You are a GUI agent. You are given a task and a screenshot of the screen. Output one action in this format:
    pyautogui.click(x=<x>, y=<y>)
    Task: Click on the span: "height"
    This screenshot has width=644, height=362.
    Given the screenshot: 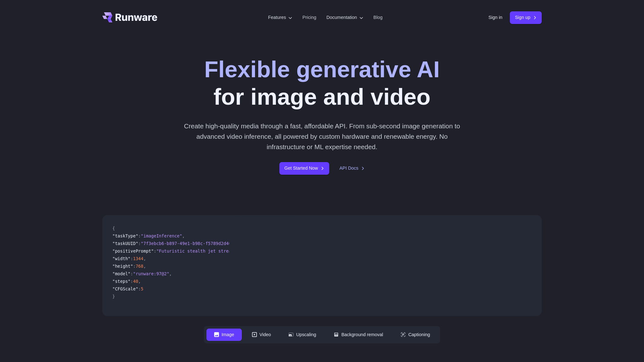 What is the action you would take?
    pyautogui.click(x=122, y=266)
    